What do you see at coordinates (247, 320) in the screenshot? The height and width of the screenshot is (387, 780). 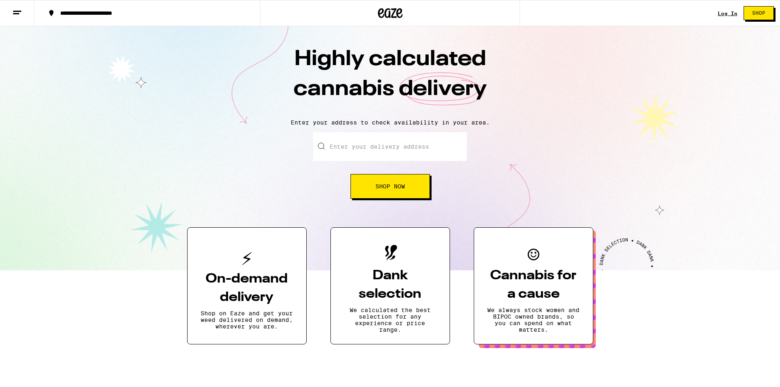 I see `p: Shop on Eaze and get your weed delivered on demand, wherever you are.` at bounding box center [247, 320].